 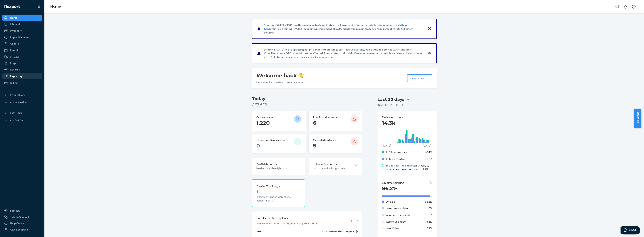 I want to click on a: Add Integration, so click(x=22, y=102).